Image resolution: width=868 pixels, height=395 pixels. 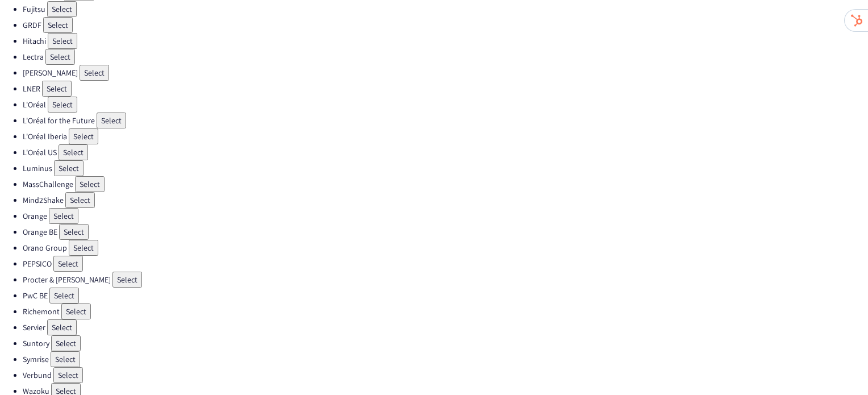 What do you see at coordinates (445, 359) in the screenshot?
I see `li: Symrise` at bounding box center [445, 359].